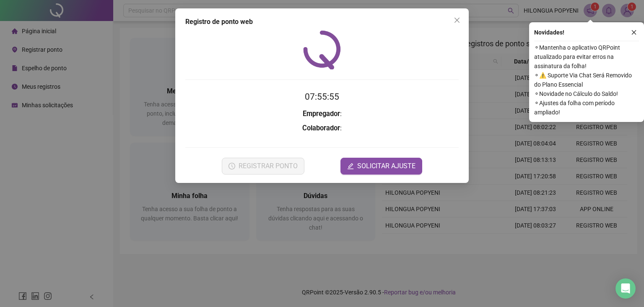 The image size is (644, 307). What do you see at coordinates (587, 57) in the screenshot?
I see `span: ⚬ Mantenha o aplicativo QRPoint atualizado para evitar erros na assinatura da folha!` at bounding box center [587, 57].